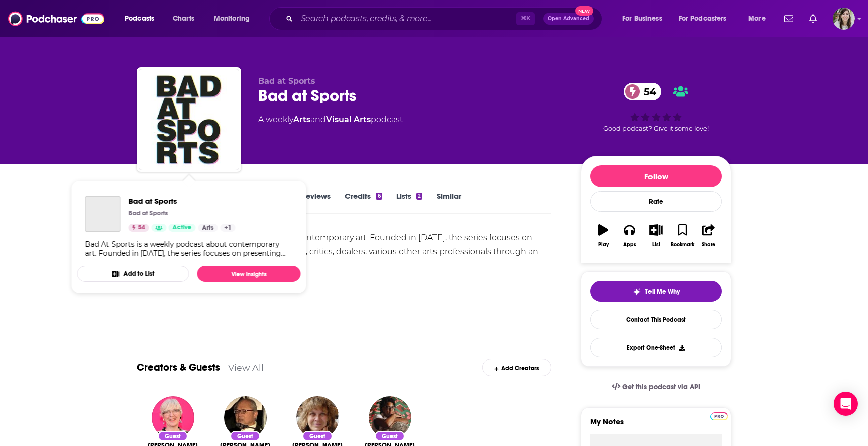  What do you see at coordinates (379, 197) in the screenshot?
I see `div: 6` at bounding box center [379, 197].